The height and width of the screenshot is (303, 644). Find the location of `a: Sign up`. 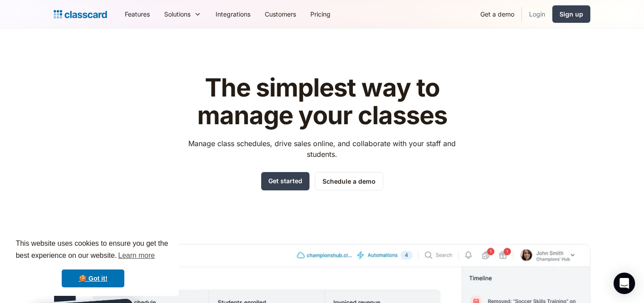

a: Sign up is located at coordinates (571, 14).